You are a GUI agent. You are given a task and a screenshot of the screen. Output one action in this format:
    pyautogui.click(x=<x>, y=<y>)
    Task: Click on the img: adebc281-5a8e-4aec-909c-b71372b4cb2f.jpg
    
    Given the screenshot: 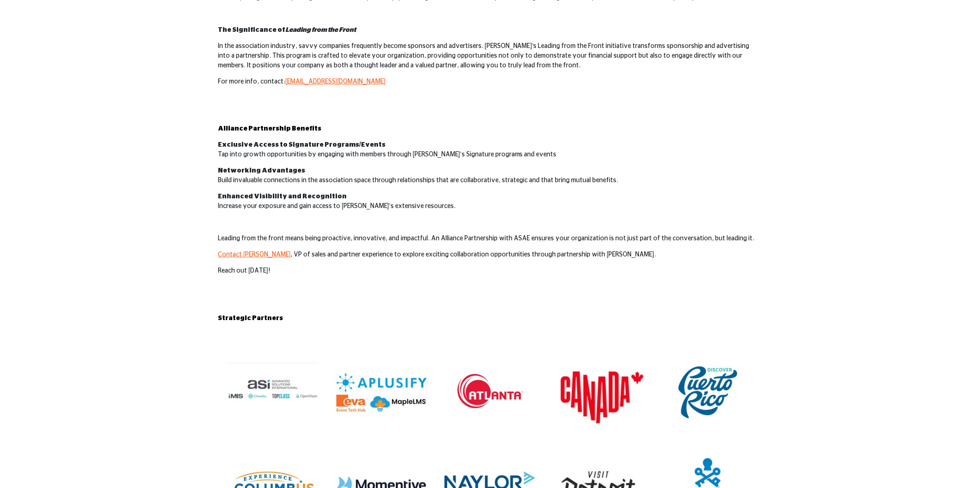 What is the action you would take?
    pyautogui.click(x=490, y=392)
    